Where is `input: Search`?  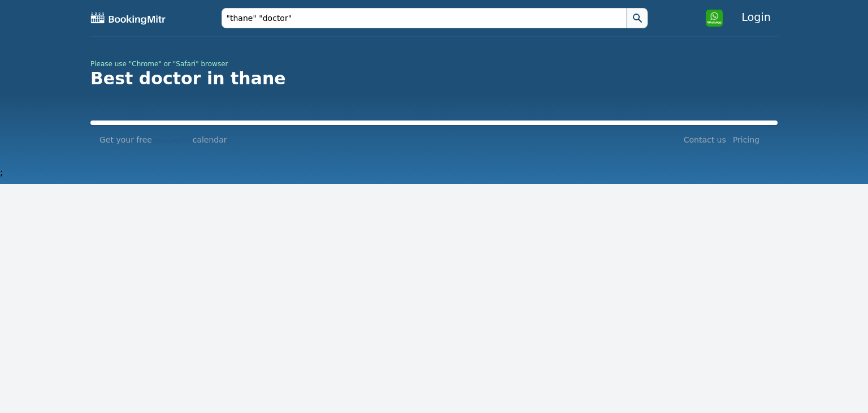 input: Search is located at coordinates (425, 18).